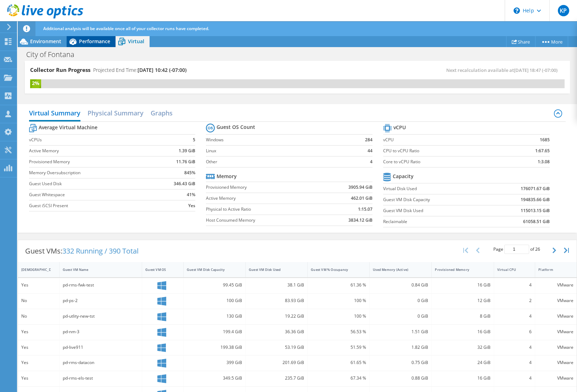 The height and width of the screenshot is (392, 577). Describe the element at coordinates (54, 55) in the screenshot. I see `h1: City of Fontana` at that location.